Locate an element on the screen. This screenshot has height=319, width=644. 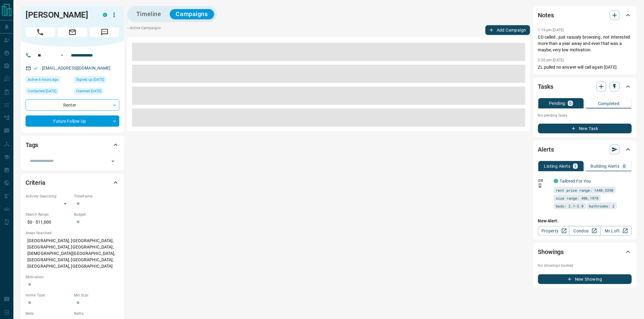
p: No showings booked is located at coordinates (585, 265).